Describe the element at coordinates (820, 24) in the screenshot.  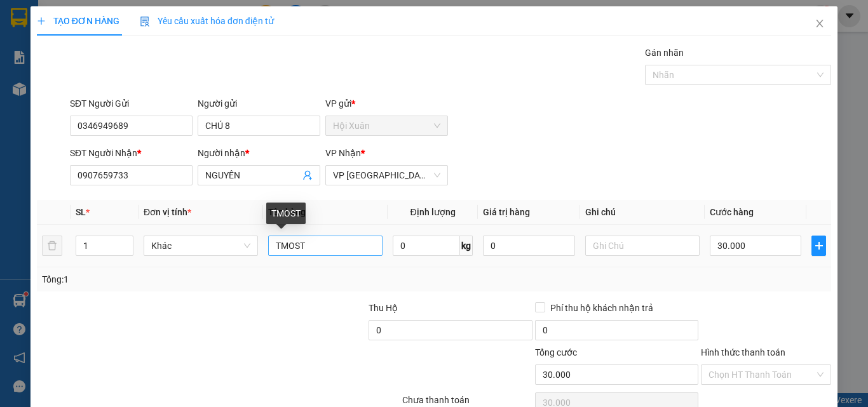
I see `span: close` at that location.